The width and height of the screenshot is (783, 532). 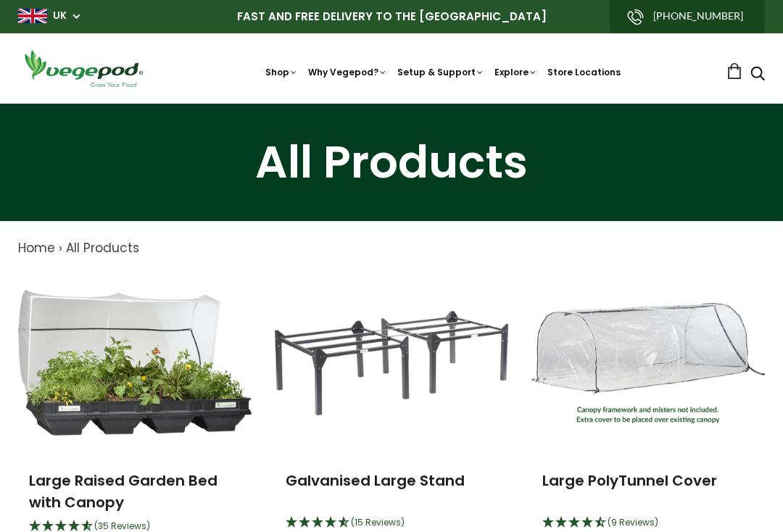 What do you see at coordinates (375, 481) in the screenshot?
I see `a: Galvanised Large Stand` at bounding box center [375, 481].